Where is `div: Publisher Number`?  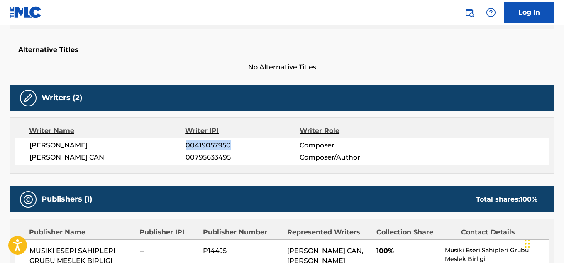
div: Publisher Number is located at coordinates (242, 232).